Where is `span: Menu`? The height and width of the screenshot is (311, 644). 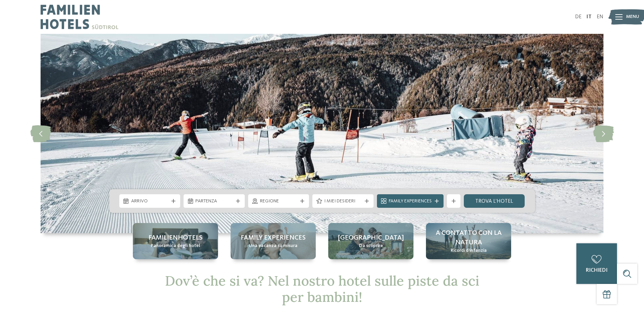 span: Menu is located at coordinates (632, 17).